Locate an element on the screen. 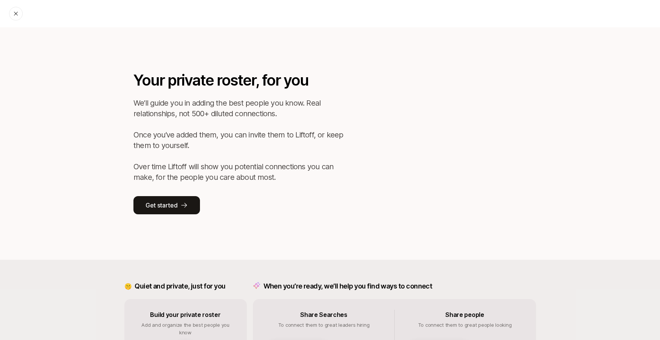  p: We’ll guide you in adding the best people you know. Real relationships, not 500+ diluted connecti... is located at coordinates (239, 140).